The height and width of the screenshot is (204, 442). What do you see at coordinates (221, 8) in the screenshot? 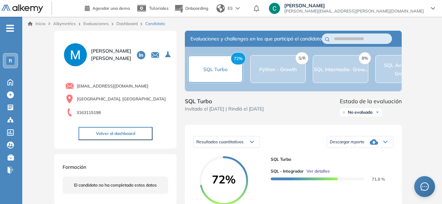
I see `img: world` at bounding box center [221, 8].